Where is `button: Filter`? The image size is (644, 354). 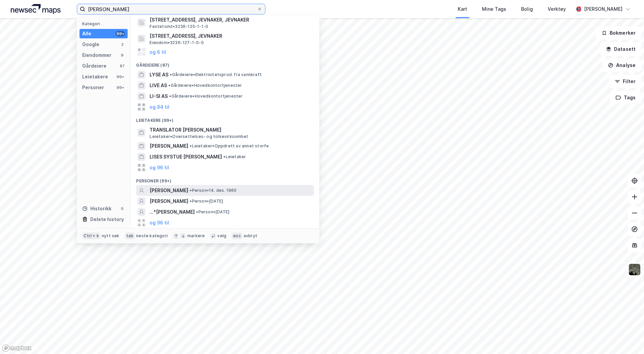
button: Filter is located at coordinates (625, 82).